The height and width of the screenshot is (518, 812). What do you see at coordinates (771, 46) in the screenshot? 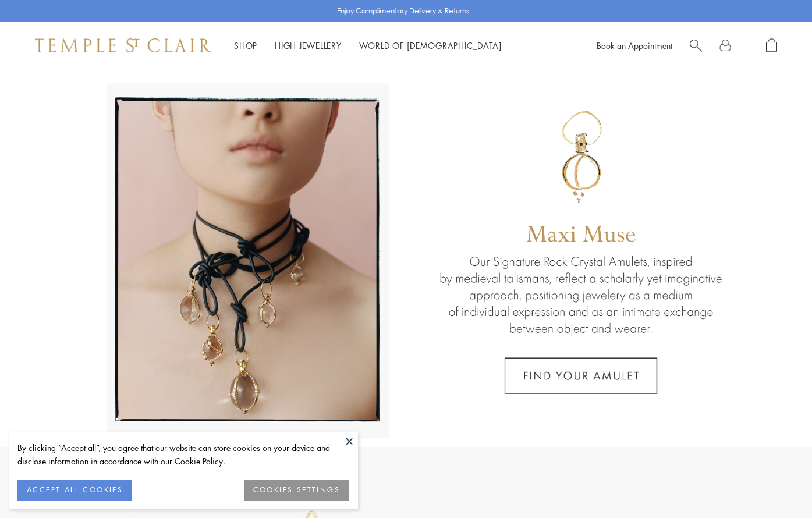
I see `a: Open Shopping Bag` at bounding box center [771, 46].